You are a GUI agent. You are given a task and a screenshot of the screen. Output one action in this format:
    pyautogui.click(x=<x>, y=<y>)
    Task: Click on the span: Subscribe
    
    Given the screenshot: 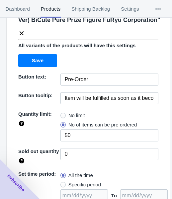 What is the action you would take?
    pyautogui.click(x=16, y=183)
    